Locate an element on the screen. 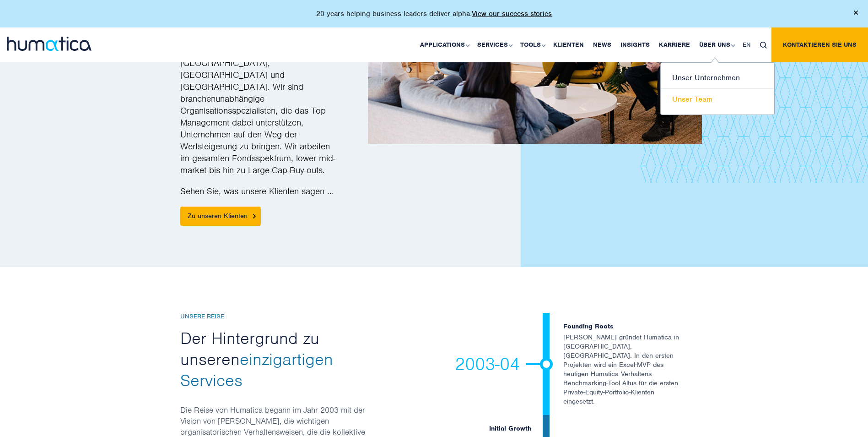 The image size is (868, 437). a: Zu unseren Klienten is located at coordinates (220, 216).